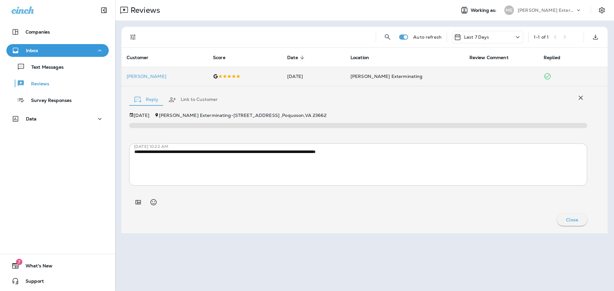  What do you see at coordinates (44, 68) in the screenshot?
I see `p: Text Messages` at bounding box center [44, 68].